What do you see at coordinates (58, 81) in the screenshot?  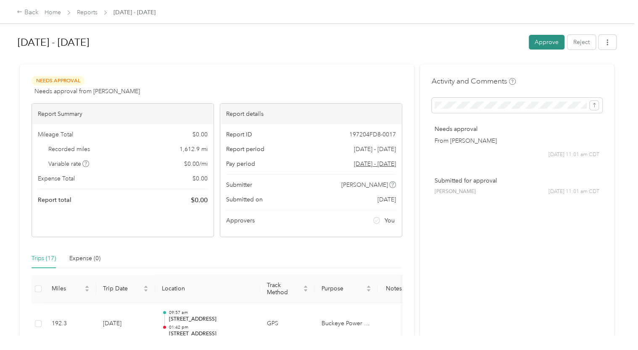 I see `span: Needs Approval` at bounding box center [58, 81].